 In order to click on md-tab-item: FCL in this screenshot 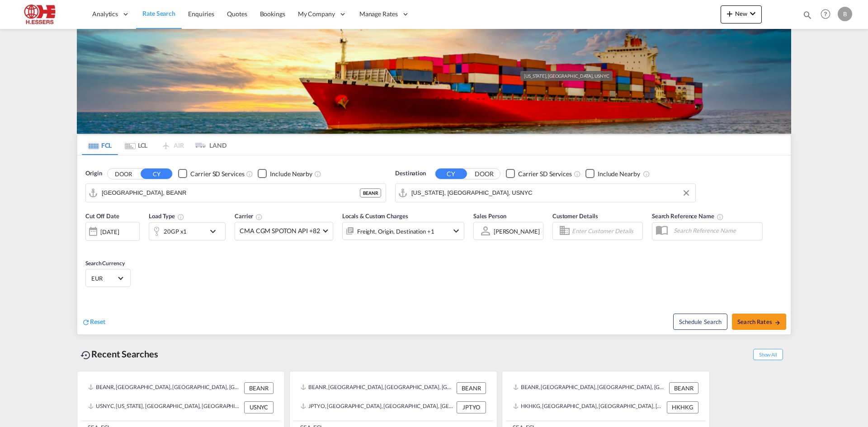, I will do `click(100, 145)`.